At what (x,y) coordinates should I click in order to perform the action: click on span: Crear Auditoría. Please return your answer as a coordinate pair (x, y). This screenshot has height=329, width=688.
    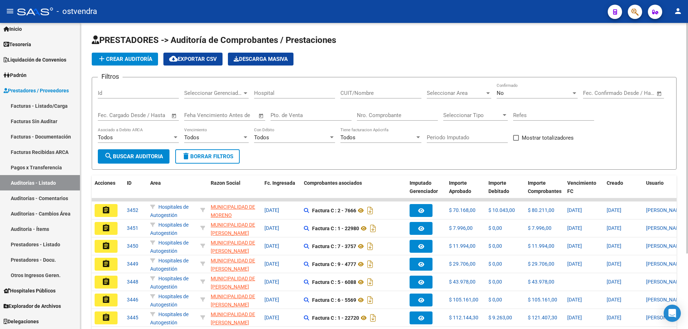
    Looking at the image, I should click on (125, 59).